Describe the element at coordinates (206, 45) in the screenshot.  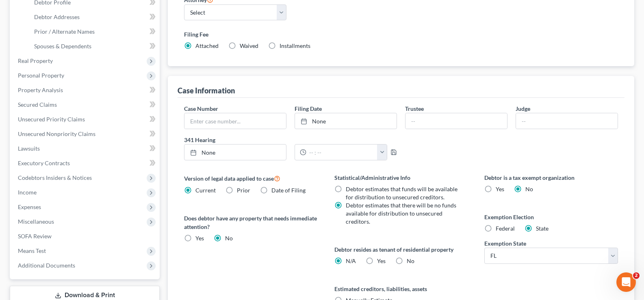
I see `span: Attached` at that location.